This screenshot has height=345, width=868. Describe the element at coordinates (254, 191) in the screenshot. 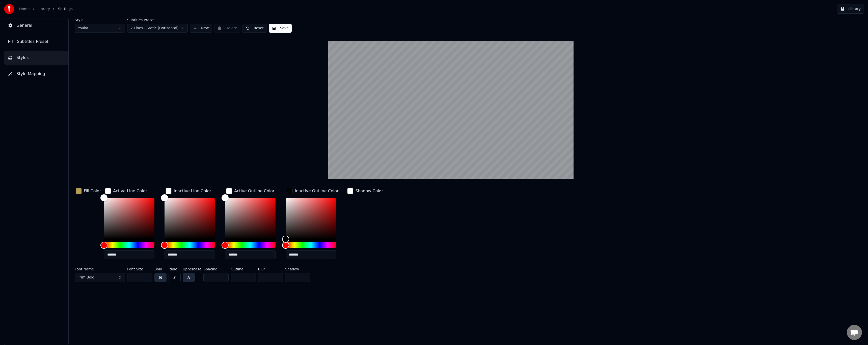

I see `div: Active Outline Color` at that location.